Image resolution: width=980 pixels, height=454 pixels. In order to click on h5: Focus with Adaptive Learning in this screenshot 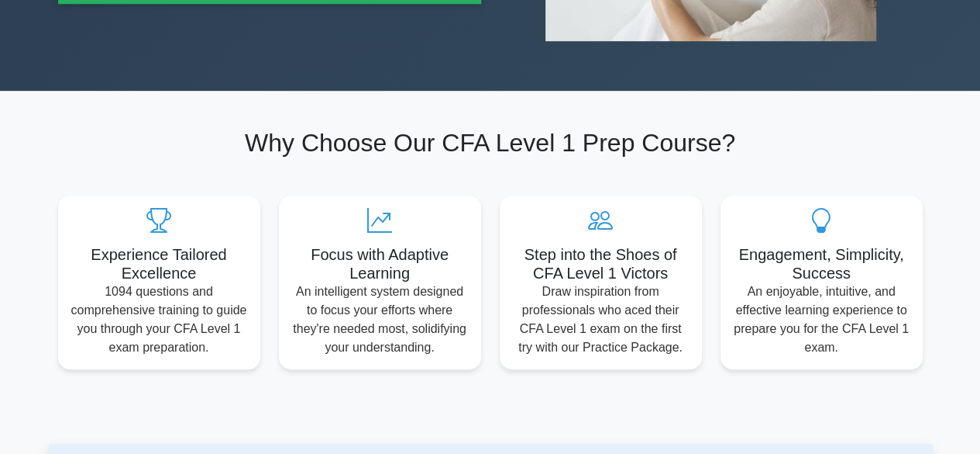, I will do `click(380, 264)`.